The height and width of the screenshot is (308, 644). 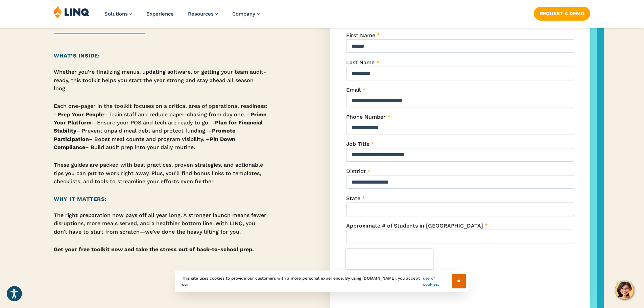 What do you see at coordinates (161, 81) in the screenshot?
I see `p: Whether you’re finalizing menus, updating software, or getting your team audit-ready, this toolki...` at bounding box center [161, 81].